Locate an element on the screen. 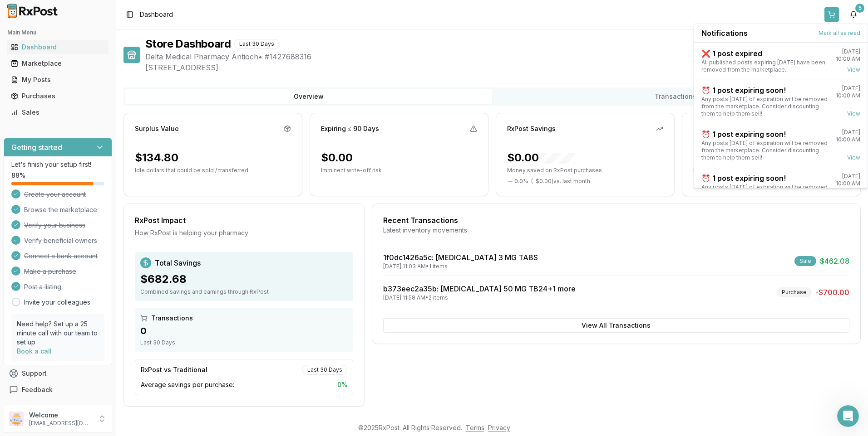  div: 0 is located at coordinates (244, 331).